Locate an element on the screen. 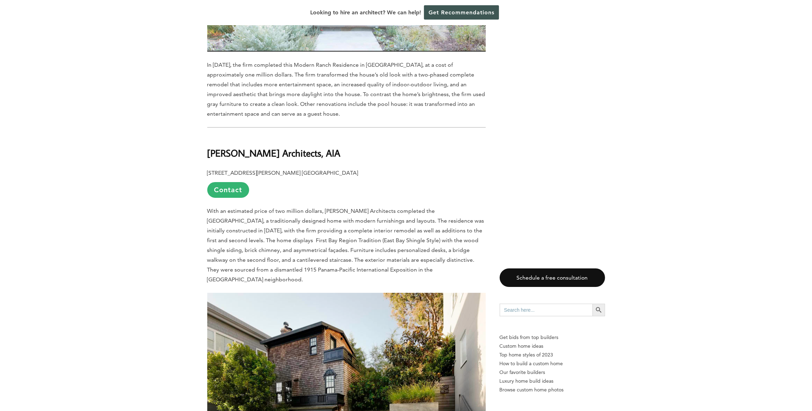 The height and width of the screenshot is (411, 812). svg: Search is located at coordinates (599, 310).